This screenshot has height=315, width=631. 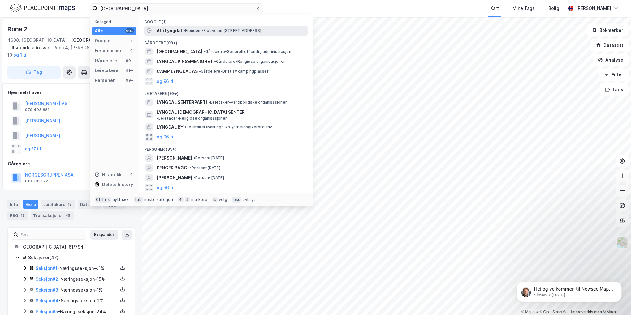 What do you see at coordinates (77, 290) in the screenshot?
I see `div: - Næringsseksjon - 1%` at bounding box center [77, 290].